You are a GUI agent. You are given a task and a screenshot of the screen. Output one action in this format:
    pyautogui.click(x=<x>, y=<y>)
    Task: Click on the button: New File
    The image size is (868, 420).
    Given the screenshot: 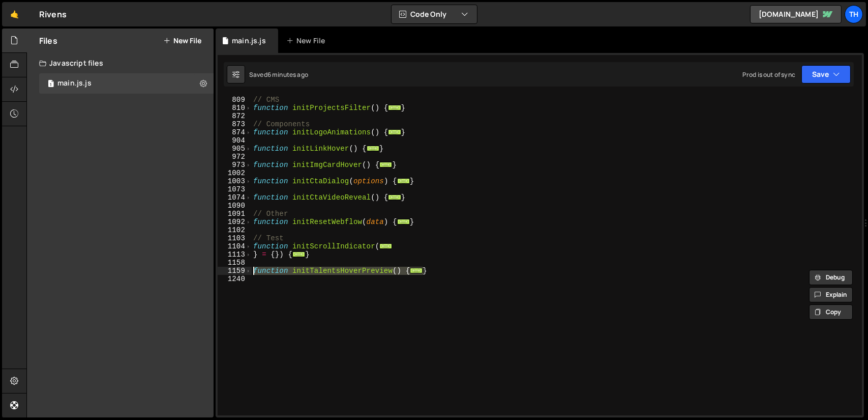 What is the action you would take?
    pyautogui.click(x=182, y=41)
    